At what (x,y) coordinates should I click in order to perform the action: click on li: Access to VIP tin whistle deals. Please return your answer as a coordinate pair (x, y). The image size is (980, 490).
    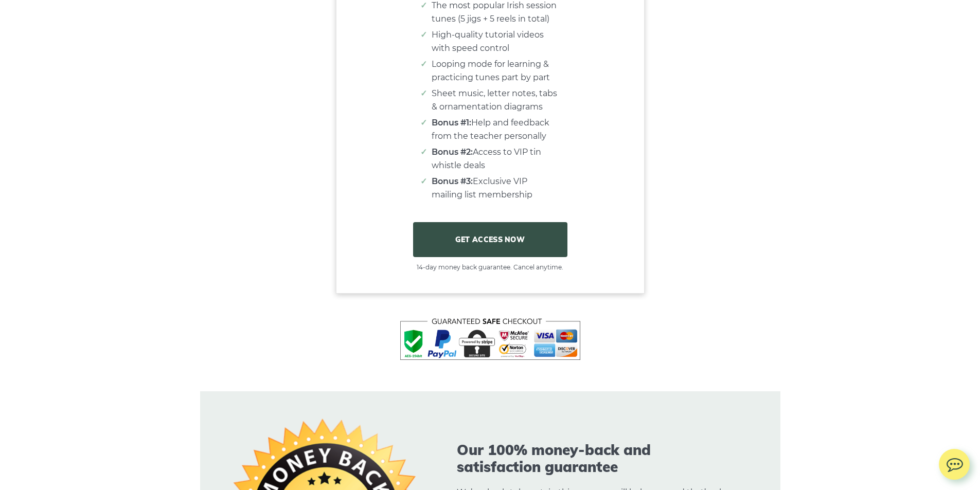
    Looking at the image, I should click on (496, 159).